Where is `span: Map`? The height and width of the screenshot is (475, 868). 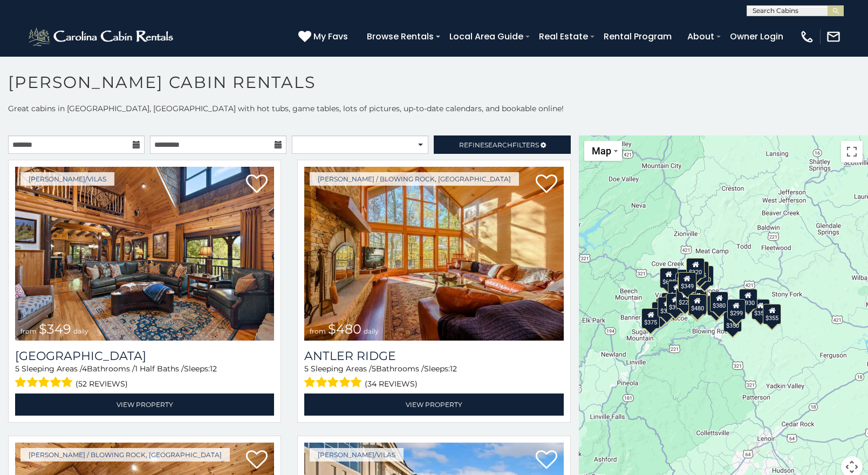
span: Map is located at coordinates (601, 151).